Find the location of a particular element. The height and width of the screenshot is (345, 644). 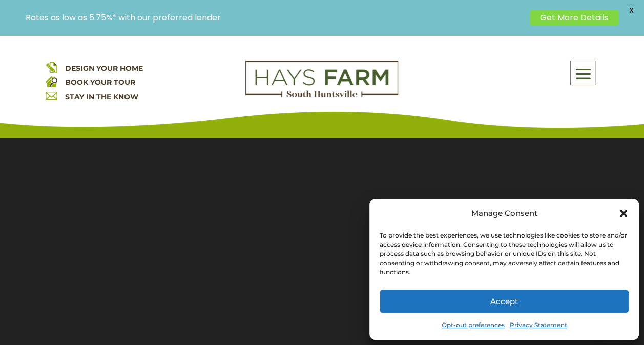

span: DESIGN YOUR HOME is located at coordinates (104, 68).